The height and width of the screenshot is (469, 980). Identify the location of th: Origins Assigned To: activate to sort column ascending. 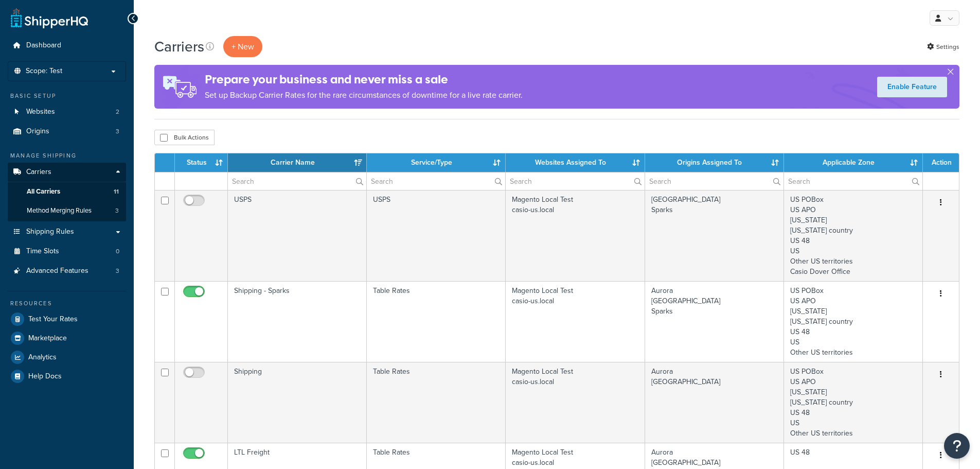
(715, 163).